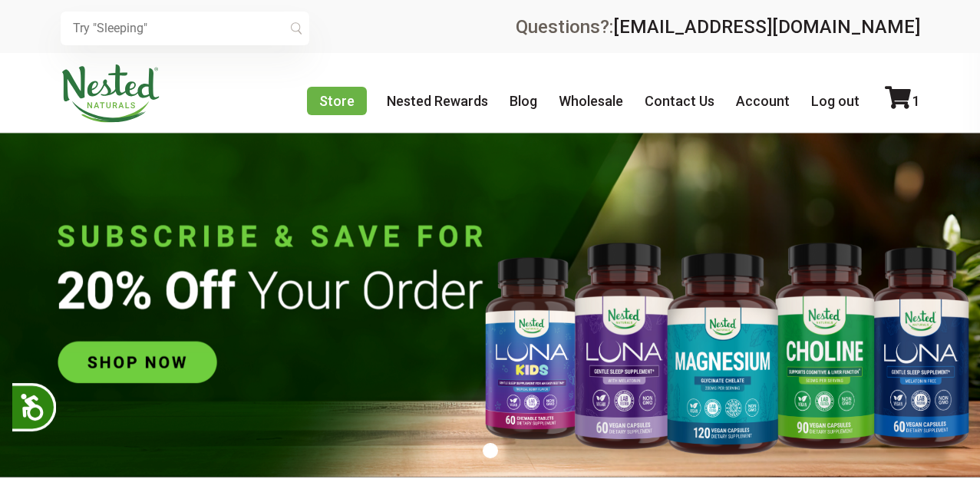  Describe the element at coordinates (679, 101) in the screenshot. I see `a: Contact Us` at that location.